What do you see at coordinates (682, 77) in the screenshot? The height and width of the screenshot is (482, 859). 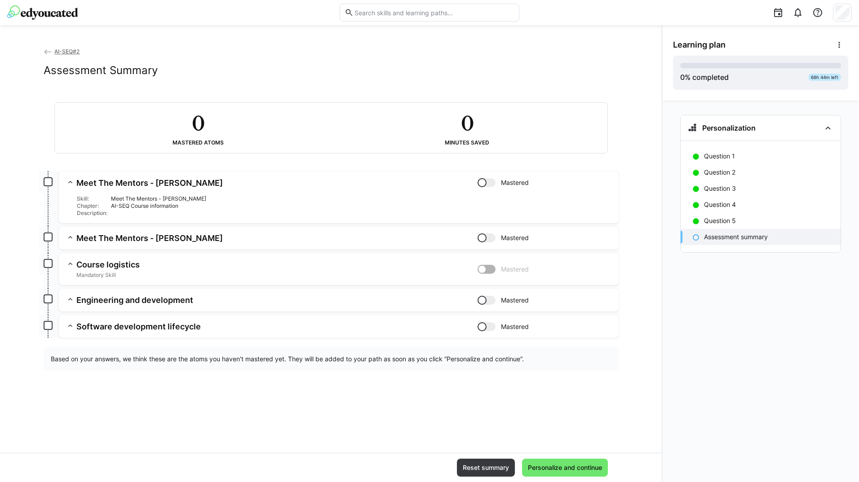 I see `span: 0` at bounding box center [682, 77].